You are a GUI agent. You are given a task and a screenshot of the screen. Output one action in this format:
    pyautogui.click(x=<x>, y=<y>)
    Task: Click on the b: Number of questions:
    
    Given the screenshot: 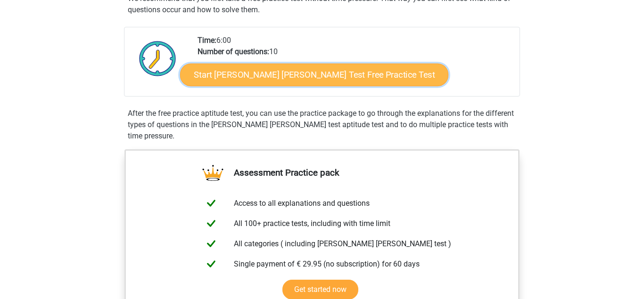 What is the action you would take?
    pyautogui.click(x=234, y=51)
    